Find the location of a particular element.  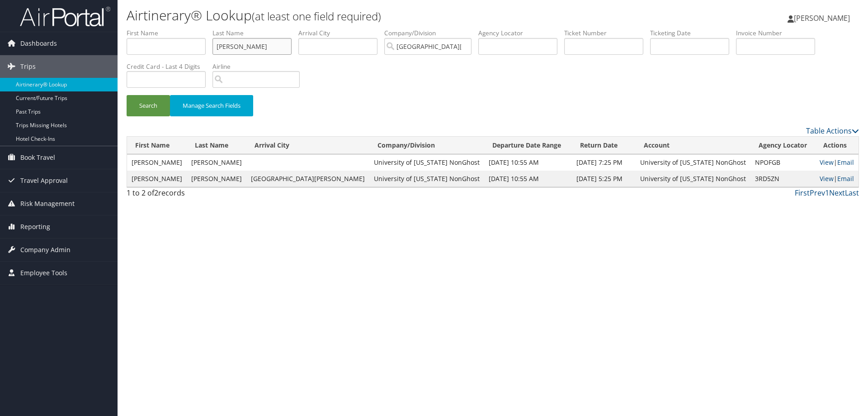

span: Trips is located at coordinates (28, 67).